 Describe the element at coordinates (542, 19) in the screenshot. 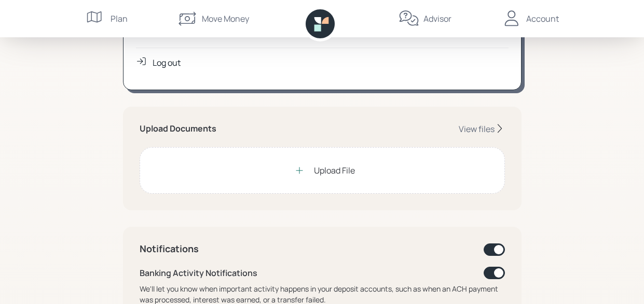

I see `div: Account` at that location.